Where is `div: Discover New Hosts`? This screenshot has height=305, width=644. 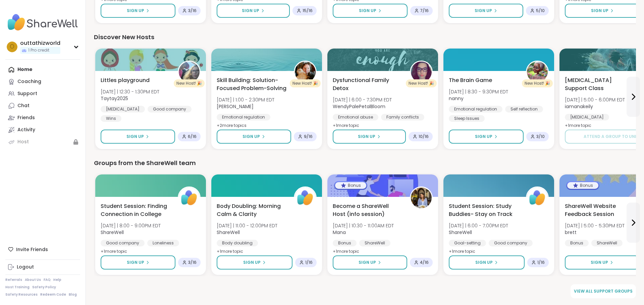
div: Discover New Hosts is located at coordinates (365, 37).